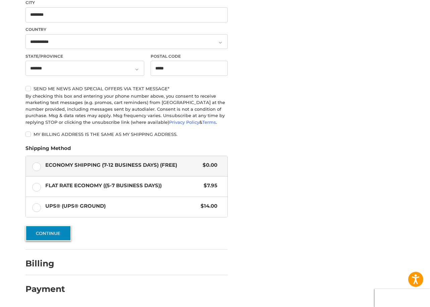  What do you see at coordinates (209, 122) in the screenshot?
I see `a: Terms` at bounding box center [209, 122].